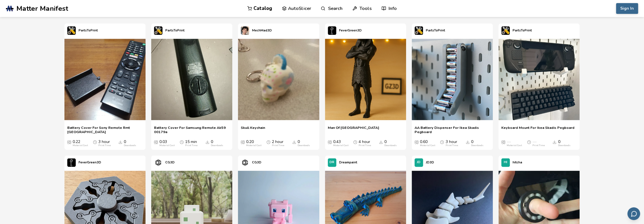 The image size is (644, 224). Describe the element at coordinates (348, 162) in the screenshot. I see `p: Dreampaint` at that location.